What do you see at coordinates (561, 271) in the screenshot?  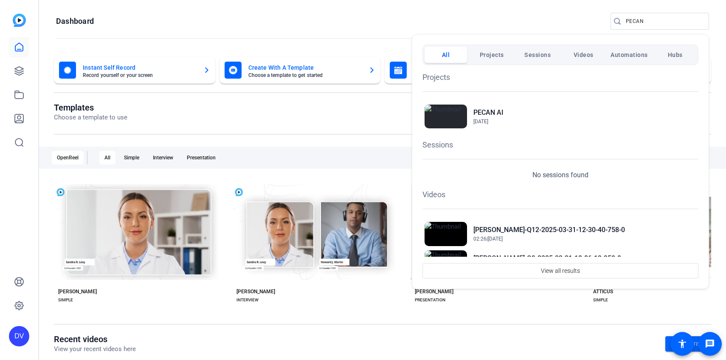 I see `button: View all results` at bounding box center [561, 271].